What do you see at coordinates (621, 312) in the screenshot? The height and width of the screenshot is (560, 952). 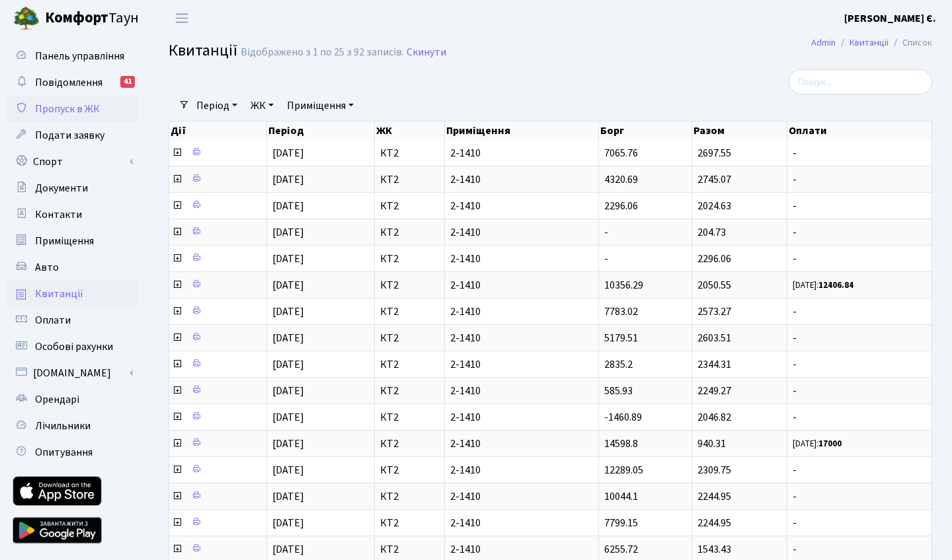 I see `span: 7783.02` at bounding box center [621, 312].